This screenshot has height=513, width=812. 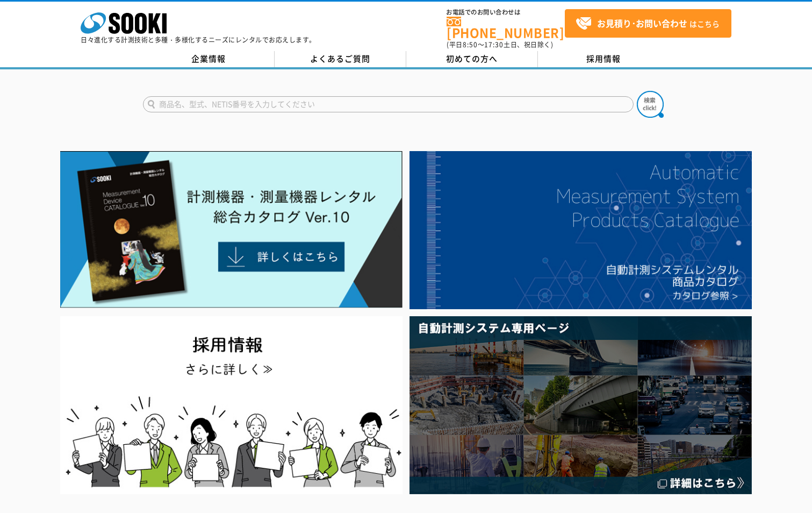 I want to click on p: 日々進化する計測技術と多種・多様化するニーズにレンタルでお応えします。, so click(x=198, y=40).